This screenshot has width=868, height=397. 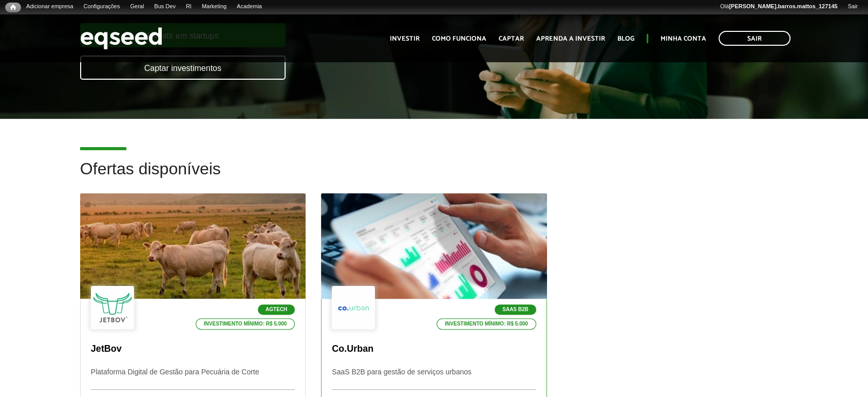 I want to click on a: Captar, so click(x=511, y=39).